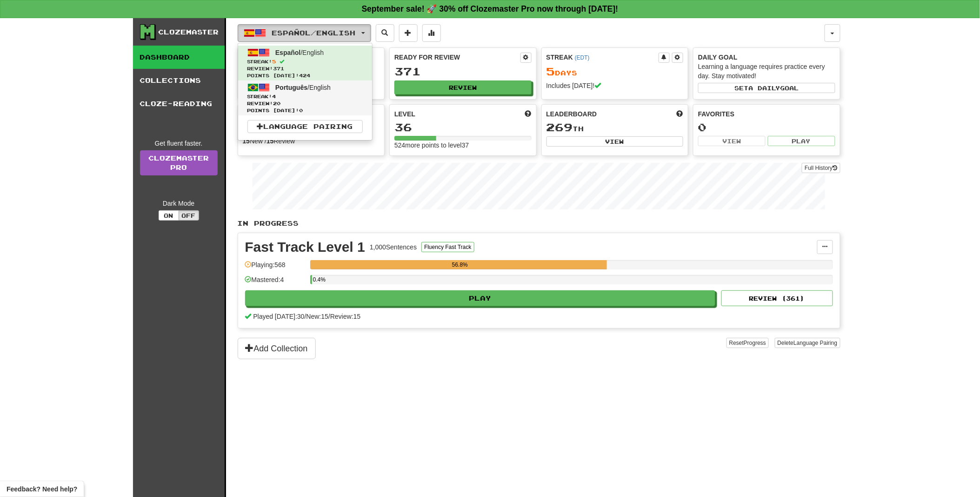 The width and height of the screenshot is (980, 497). What do you see at coordinates (764, 88) in the screenshot?
I see `span: a daily` at bounding box center [764, 88].